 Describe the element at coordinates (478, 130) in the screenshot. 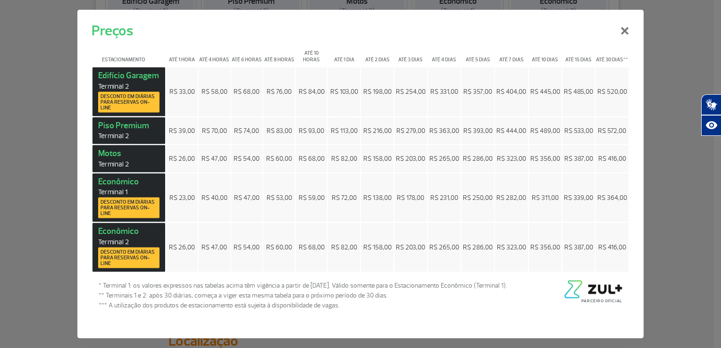

I see `span: R$ 393,00` at that location.